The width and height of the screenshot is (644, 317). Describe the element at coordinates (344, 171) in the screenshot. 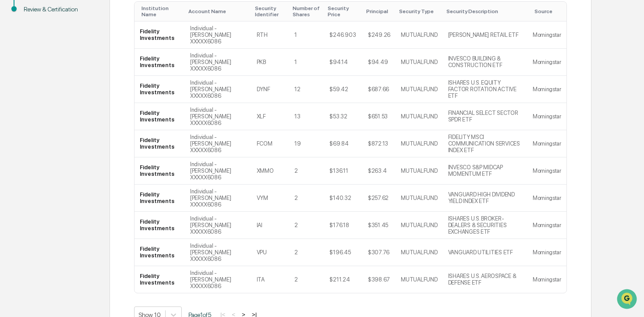

I see `td: $136.11` at that location.